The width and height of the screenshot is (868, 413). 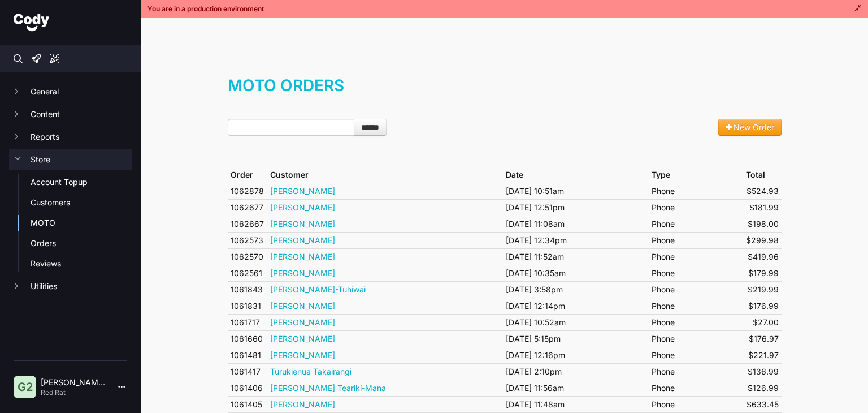 What do you see at coordinates (81, 202) in the screenshot?
I see `a: Customers` at bounding box center [81, 202].